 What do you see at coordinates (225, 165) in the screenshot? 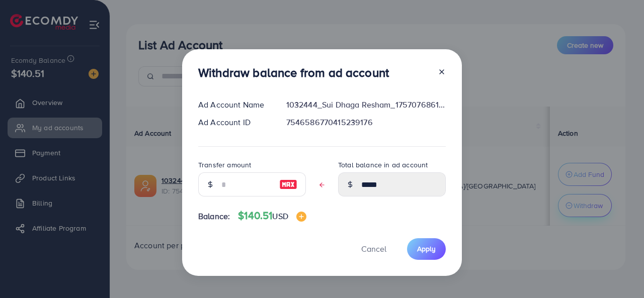
I see `label: Transfer amount` at bounding box center [225, 165].